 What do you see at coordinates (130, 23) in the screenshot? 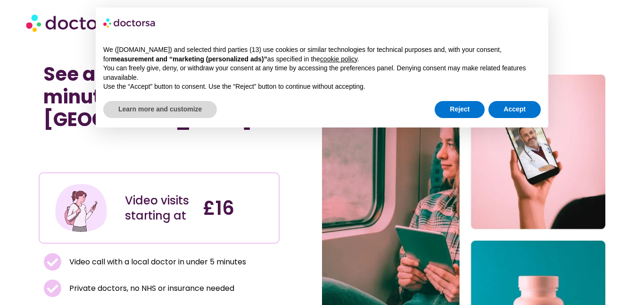
I see `img: logo` at bounding box center [130, 23].